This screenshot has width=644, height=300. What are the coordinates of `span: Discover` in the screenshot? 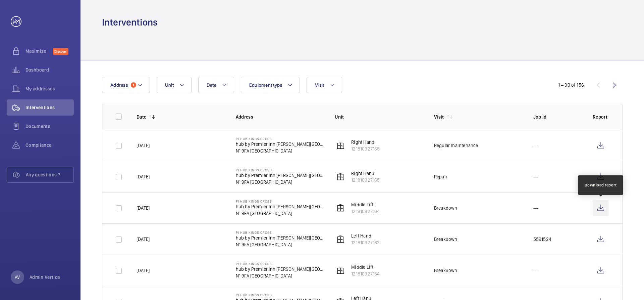 It's located at (61, 51).